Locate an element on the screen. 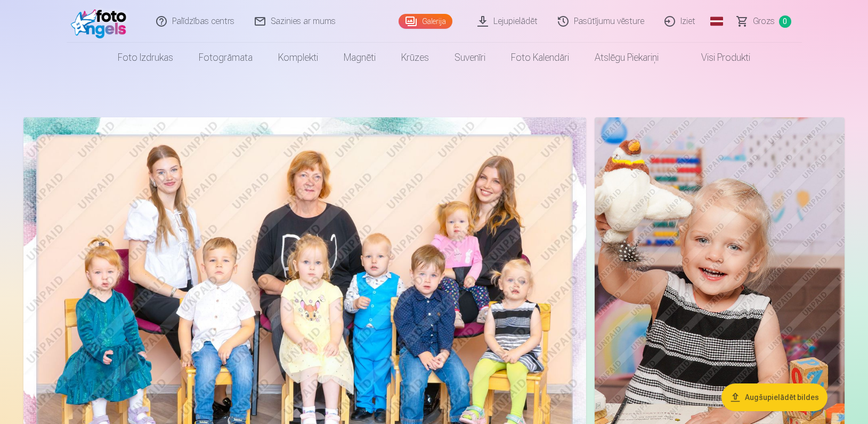 The width and height of the screenshot is (868, 424). a: Fotogrāmata is located at coordinates (226, 58).